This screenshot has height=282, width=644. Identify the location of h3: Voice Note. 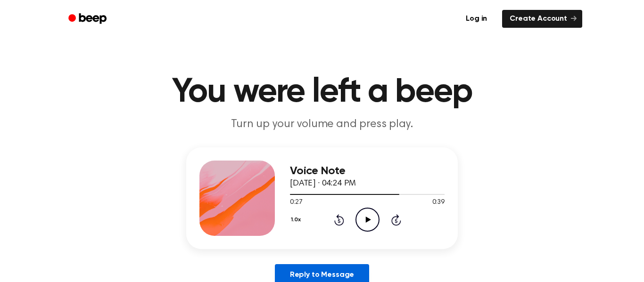
(367, 171).